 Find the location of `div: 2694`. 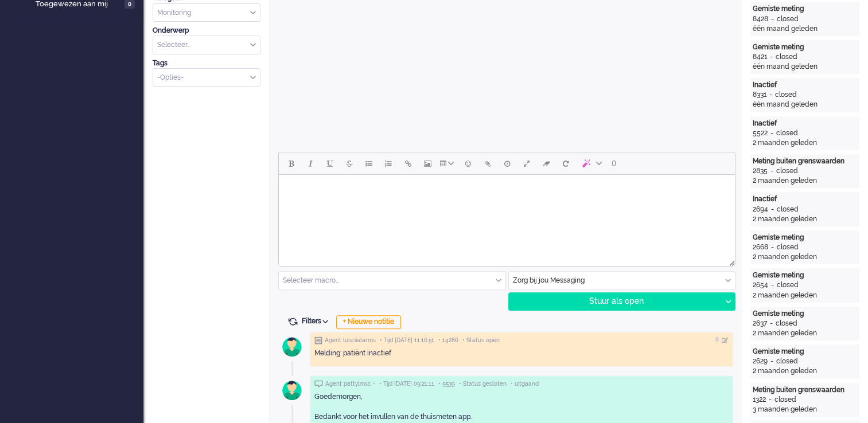

div: 2694 is located at coordinates (760, 209).